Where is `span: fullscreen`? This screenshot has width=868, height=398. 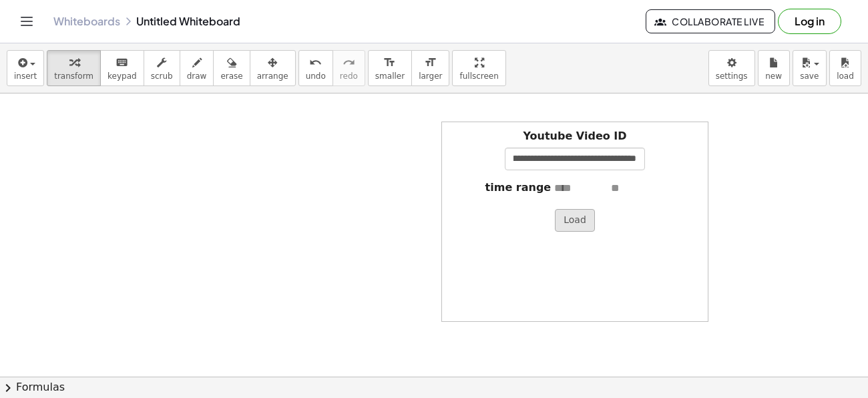 span: fullscreen is located at coordinates (478, 76).